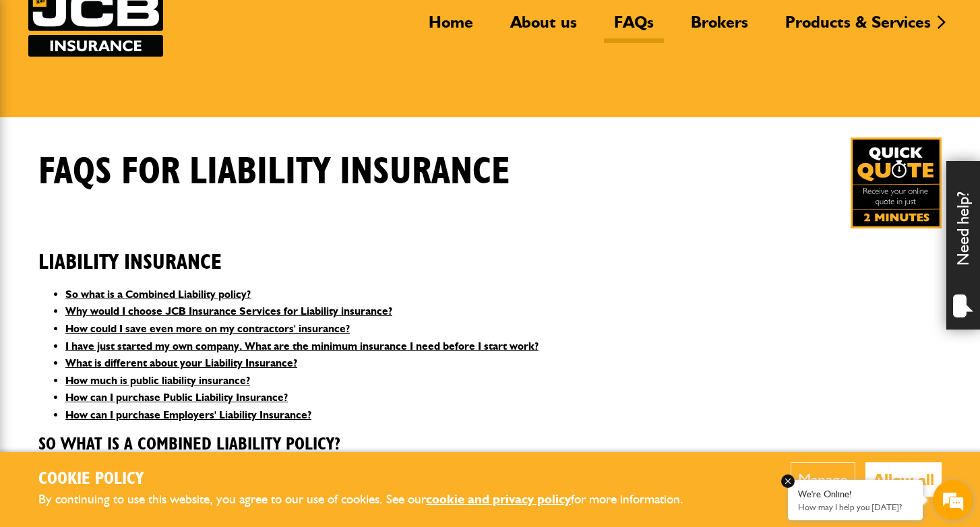 The width and height of the screenshot is (980, 527). I want to click on a: I have just started my own company. What are the minimum insurance I need before I start work?, so click(302, 346).